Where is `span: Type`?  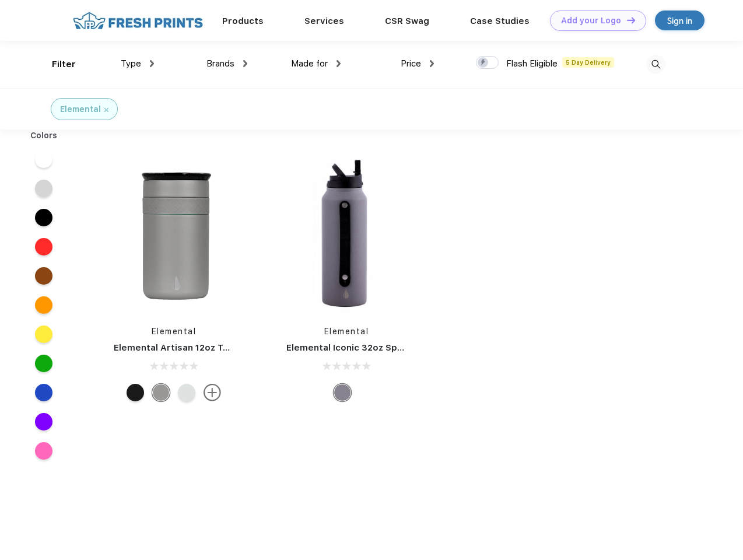
span: Type is located at coordinates (131, 63).